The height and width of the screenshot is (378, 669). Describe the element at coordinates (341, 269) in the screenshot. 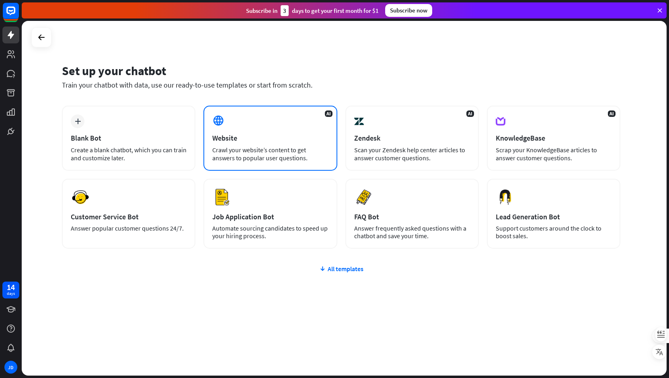

I see `div: All templates` at that location.